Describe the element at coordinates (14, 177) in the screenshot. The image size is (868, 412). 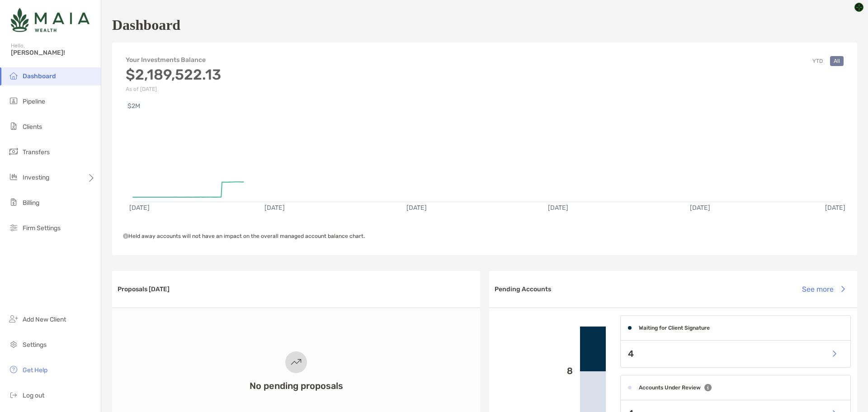
I see `img: investing icon` at that location.